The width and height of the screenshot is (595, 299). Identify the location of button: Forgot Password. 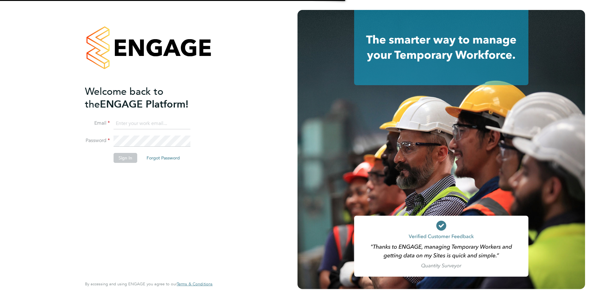
(163, 158).